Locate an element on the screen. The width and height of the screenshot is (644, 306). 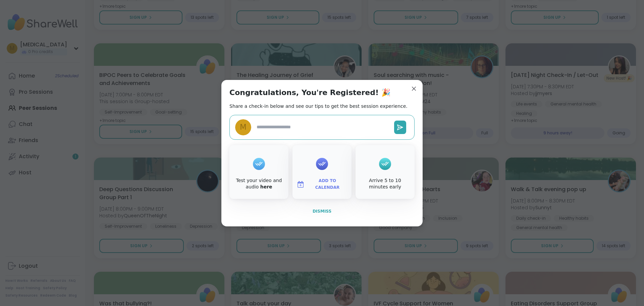
span: M is located at coordinates (243, 127).